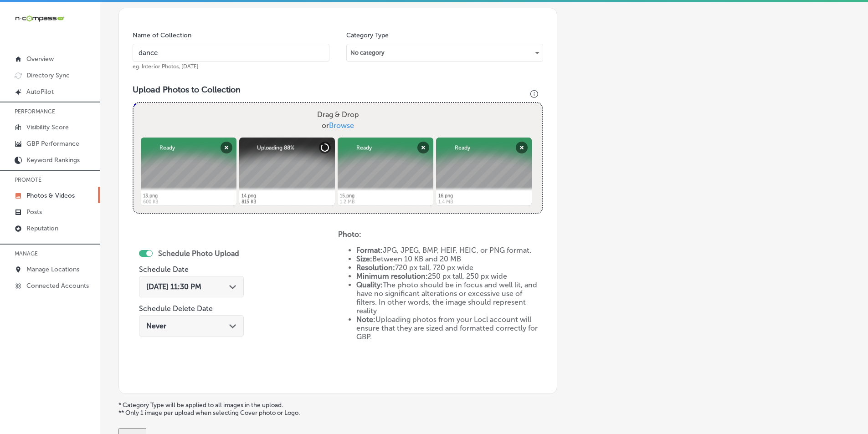  Describe the element at coordinates (40, 92) in the screenshot. I see `p: AutoPilot` at that location.